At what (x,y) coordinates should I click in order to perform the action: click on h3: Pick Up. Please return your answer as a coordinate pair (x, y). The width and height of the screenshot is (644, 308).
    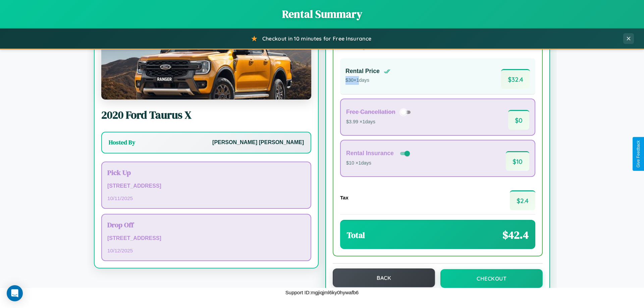
    Looking at the image, I should click on (206, 172).